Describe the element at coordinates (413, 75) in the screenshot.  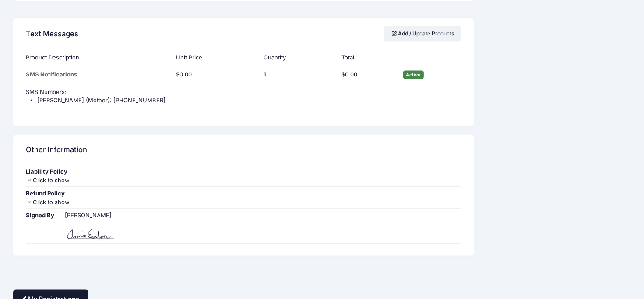
I see `span: Active` at that location.